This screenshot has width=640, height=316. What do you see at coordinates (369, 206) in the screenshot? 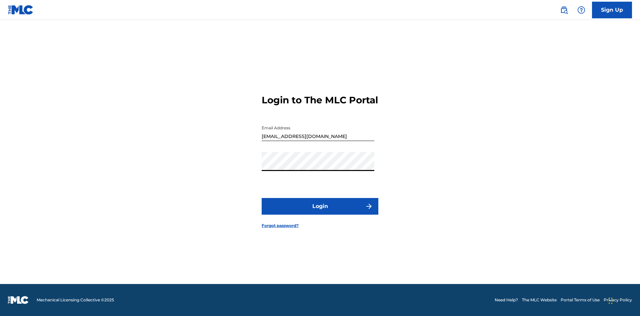
I see `img: f7272a7cc735f4ea7f67.svg` at bounding box center [369, 206].